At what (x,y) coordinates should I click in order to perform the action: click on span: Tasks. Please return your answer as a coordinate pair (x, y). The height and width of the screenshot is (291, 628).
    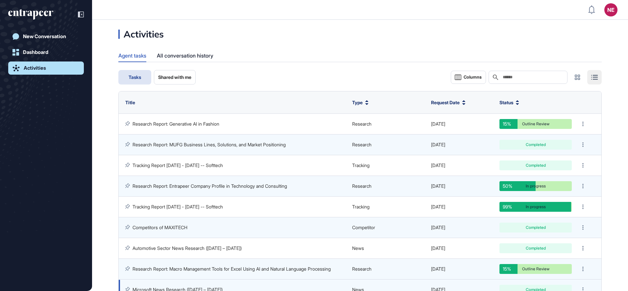
    Looking at the image, I should click on (135, 77).